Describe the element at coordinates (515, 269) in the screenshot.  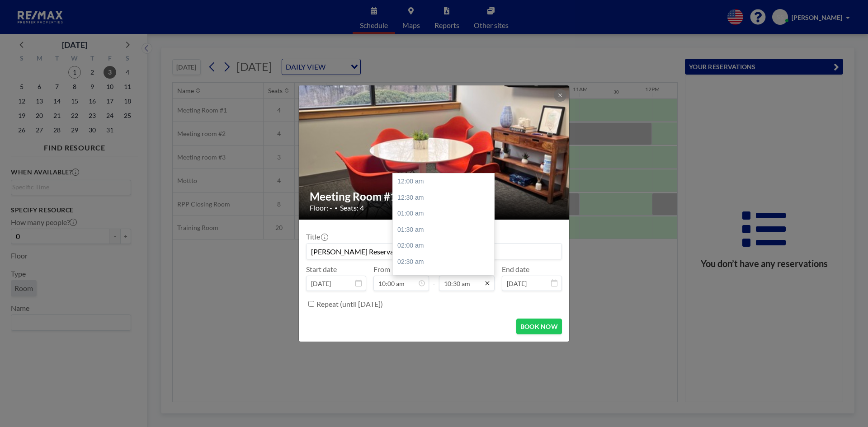
I see `label: End date` at that location.